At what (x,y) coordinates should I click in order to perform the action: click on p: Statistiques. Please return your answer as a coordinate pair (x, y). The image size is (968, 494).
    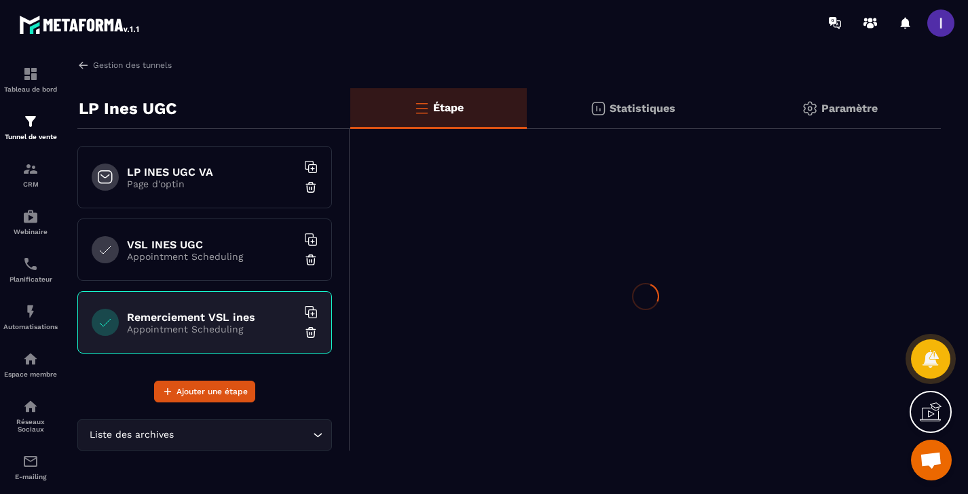
    Looking at the image, I should click on (642, 108).